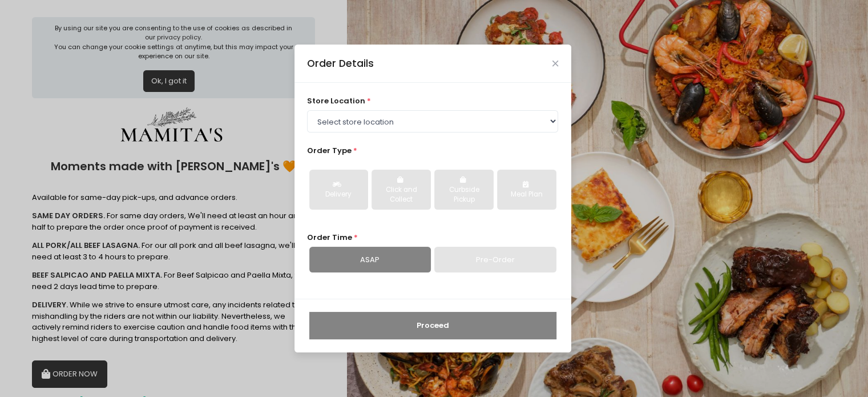 The height and width of the screenshot is (397, 868). Describe the element at coordinates (555, 63) in the screenshot. I see `button: Close` at that location.